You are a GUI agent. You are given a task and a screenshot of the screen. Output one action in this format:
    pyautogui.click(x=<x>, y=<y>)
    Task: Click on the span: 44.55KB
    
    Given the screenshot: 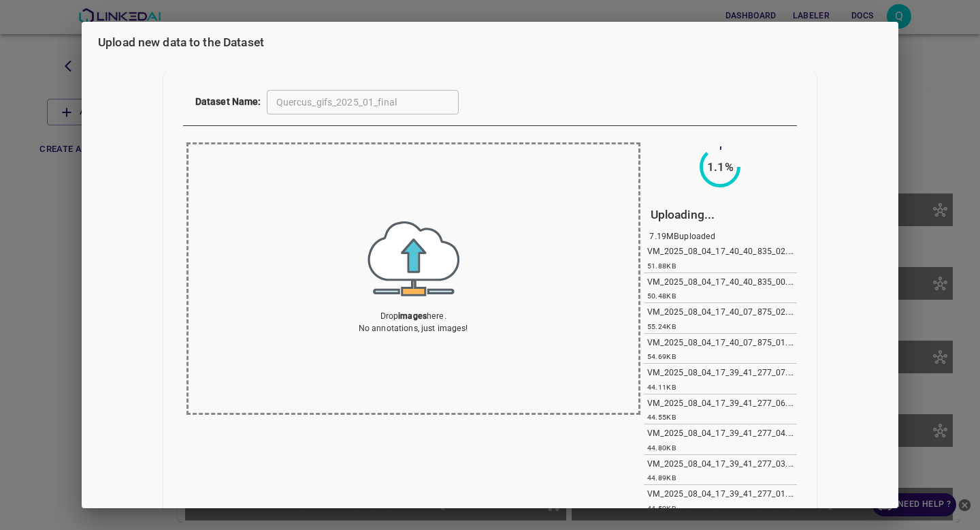 What is the action you would take?
    pyautogui.click(x=660, y=417)
    